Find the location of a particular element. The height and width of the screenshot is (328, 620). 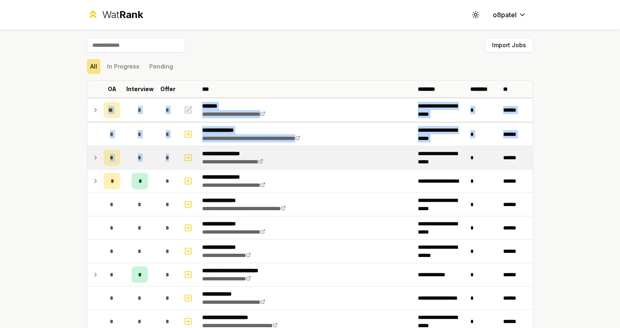

span: o8patel is located at coordinates (505, 15).